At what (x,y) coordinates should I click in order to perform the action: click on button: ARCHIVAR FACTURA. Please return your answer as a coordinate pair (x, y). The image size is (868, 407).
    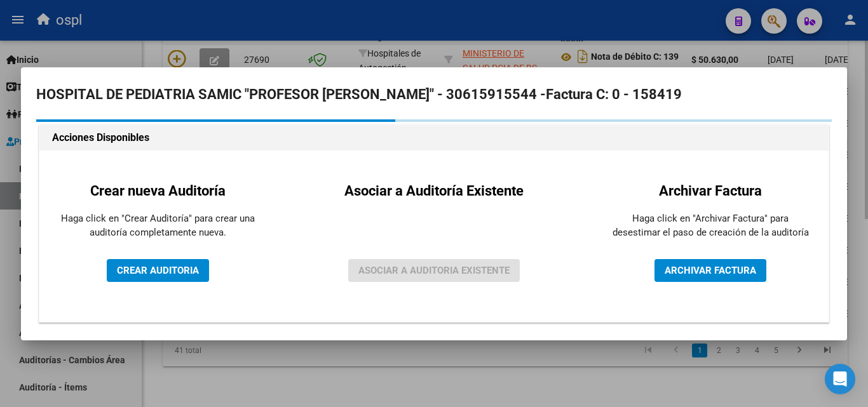
    Looking at the image, I should click on (710, 271).